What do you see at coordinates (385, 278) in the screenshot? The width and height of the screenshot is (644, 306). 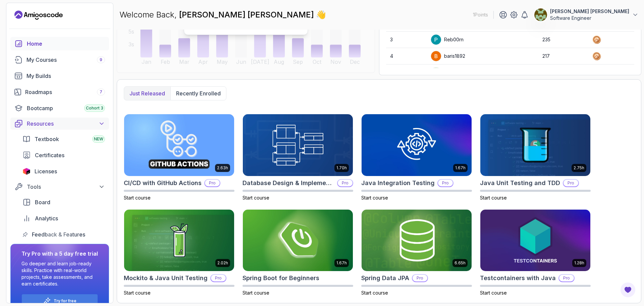 I see `h2: Spring Data JPA` at bounding box center [385, 278].